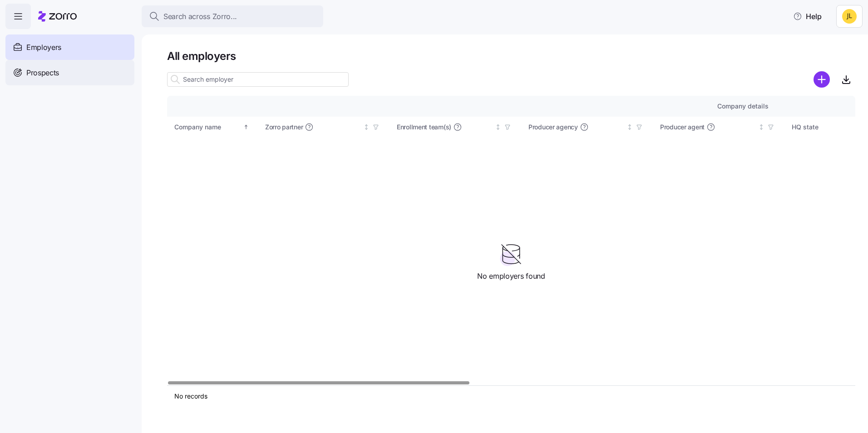 This screenshot has width=868, height=433. Describe the element at coordinates (44, 47) in the screenshot. I see `span: Employers` at that location.